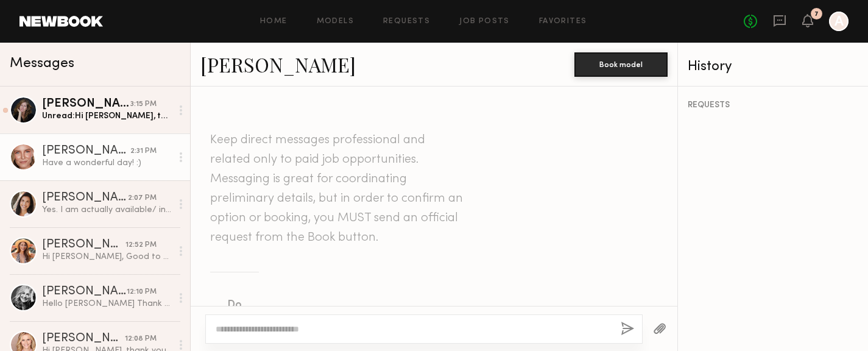 The height and width of the screenshot is (351, 868). What do you see at coordinates (141, 245) in the screenshot?
I see `div: 12:52 PM` at bounding box center [141, 245].